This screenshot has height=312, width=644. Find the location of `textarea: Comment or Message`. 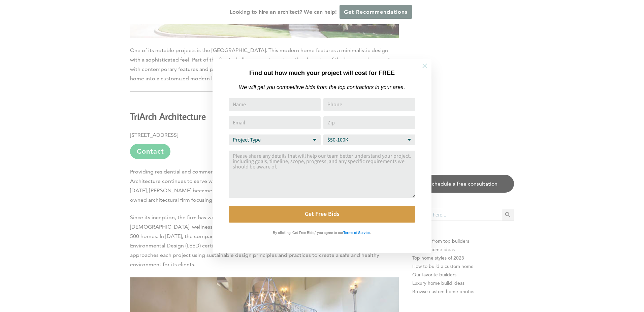

textarea: Comment or Message is located at coordinates (322, 174).